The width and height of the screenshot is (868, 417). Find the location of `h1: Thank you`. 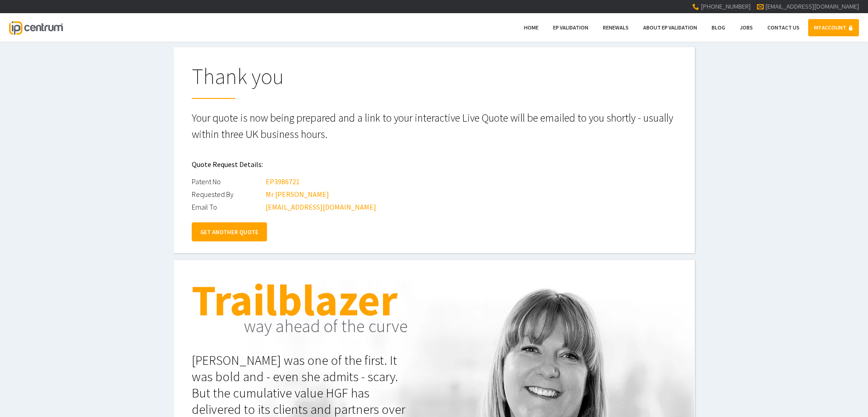

h1: Thank you is located at coordinates (434, 82).